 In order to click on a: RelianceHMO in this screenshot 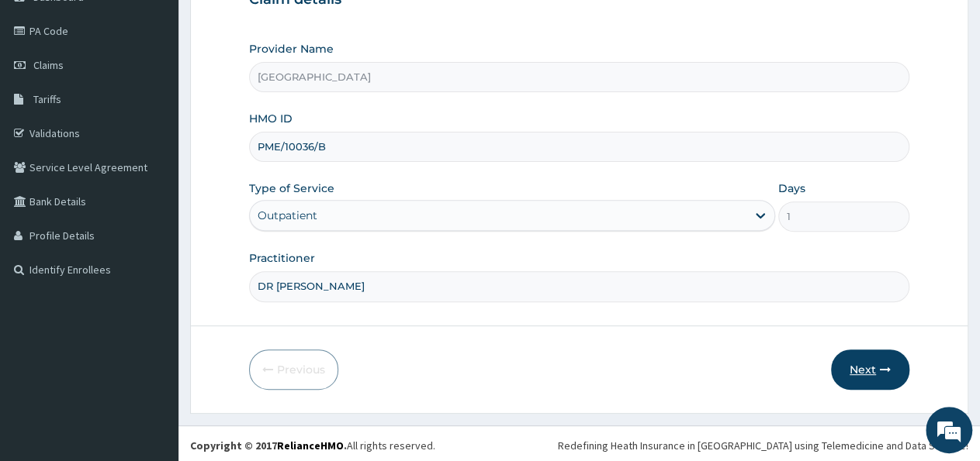, I will do `click(311, 445)`.